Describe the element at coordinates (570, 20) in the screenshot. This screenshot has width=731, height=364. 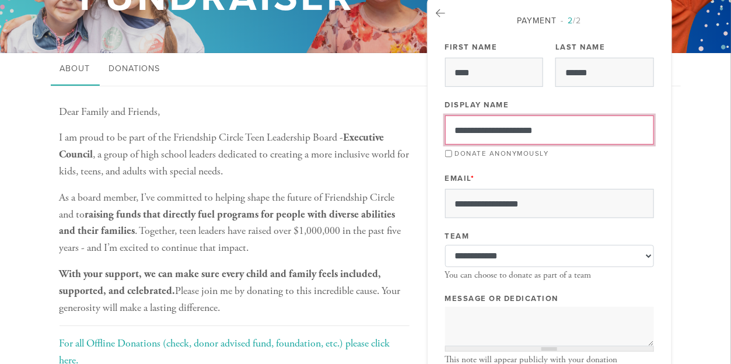
I see `span: 2` at that location.